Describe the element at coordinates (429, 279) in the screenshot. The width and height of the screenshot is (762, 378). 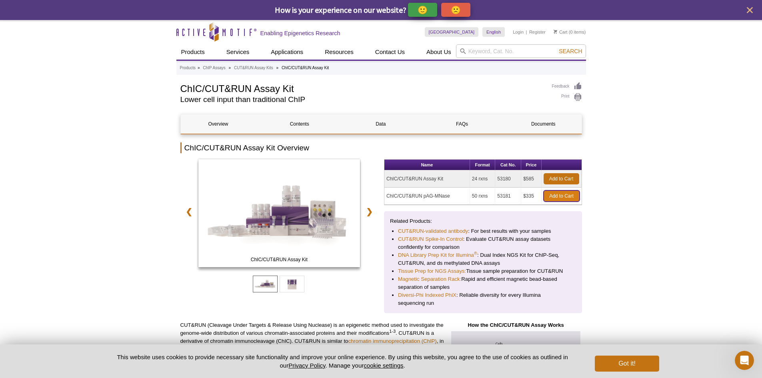
I see `a: Magnetic Separation Rack:` at that location.